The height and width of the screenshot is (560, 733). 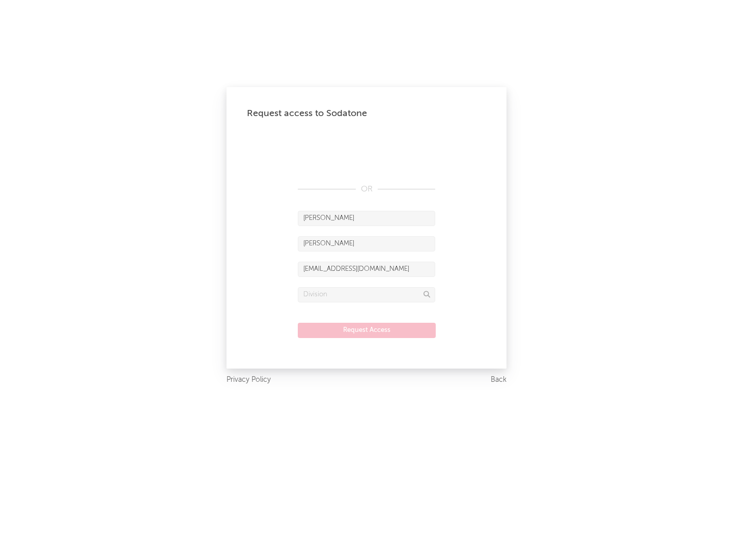 What do you see at coordinates (366, 330) in the screenshot?
I see `button: Request Access` at bounding box center [366, 330].